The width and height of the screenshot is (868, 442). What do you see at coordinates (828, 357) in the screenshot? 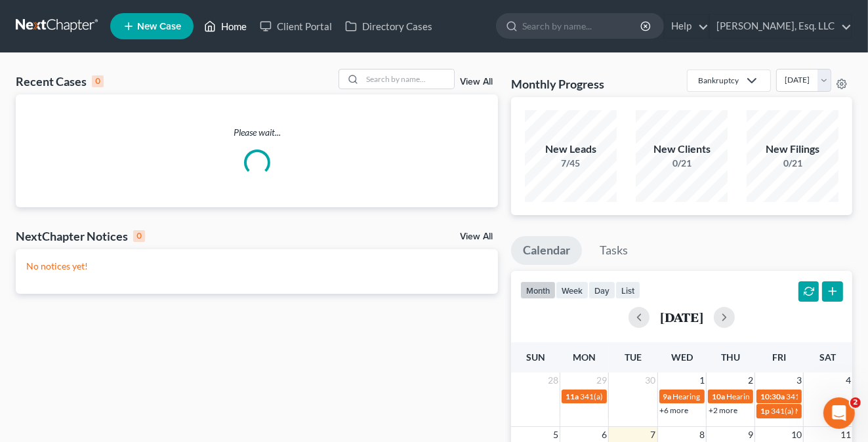
I see `span: Sat` at bounding box center [828, 357].